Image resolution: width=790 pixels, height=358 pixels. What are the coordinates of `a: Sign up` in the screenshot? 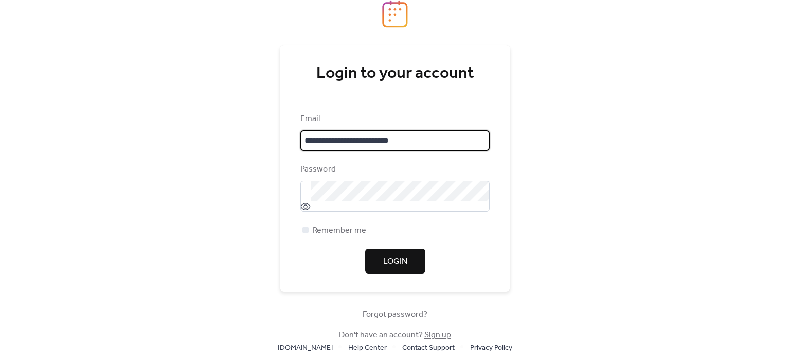 It's located at (438, 335).